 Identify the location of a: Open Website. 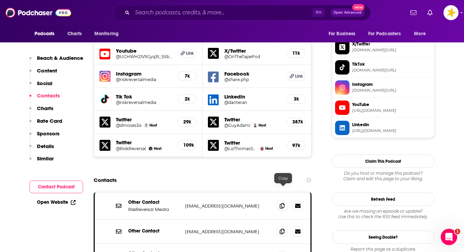
(56, 202).